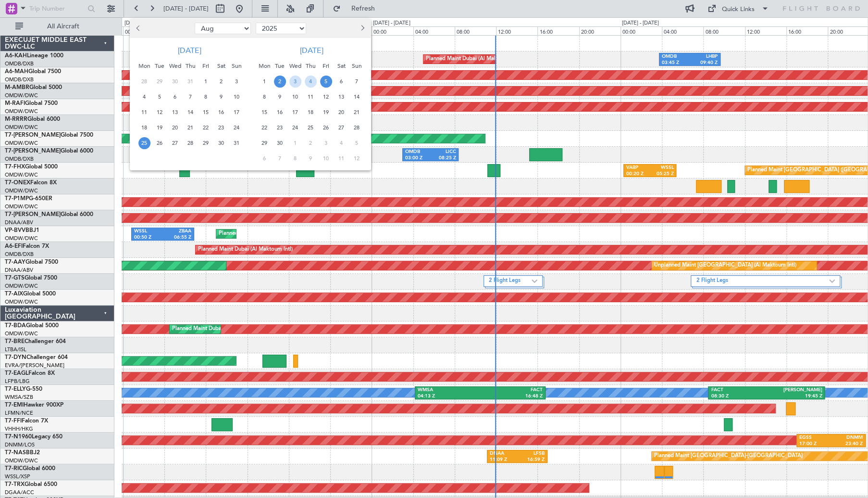 This screenshot has height=498, width=868. Describe the element at coordinates (237, 143) in the screenshot. I see `div: 31-8-2025` at that location.